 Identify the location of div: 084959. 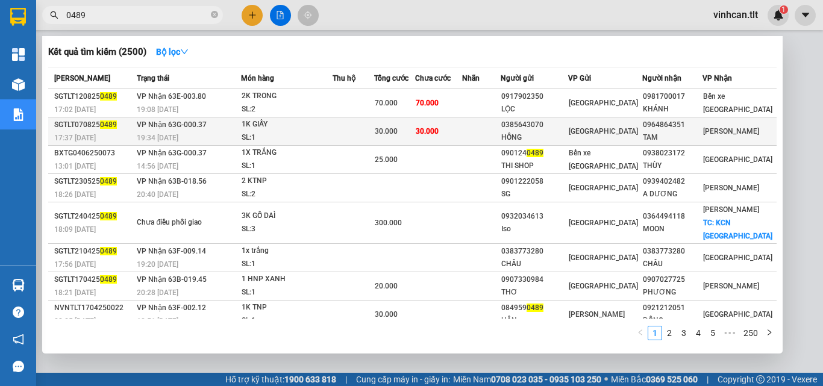
(534, 308).